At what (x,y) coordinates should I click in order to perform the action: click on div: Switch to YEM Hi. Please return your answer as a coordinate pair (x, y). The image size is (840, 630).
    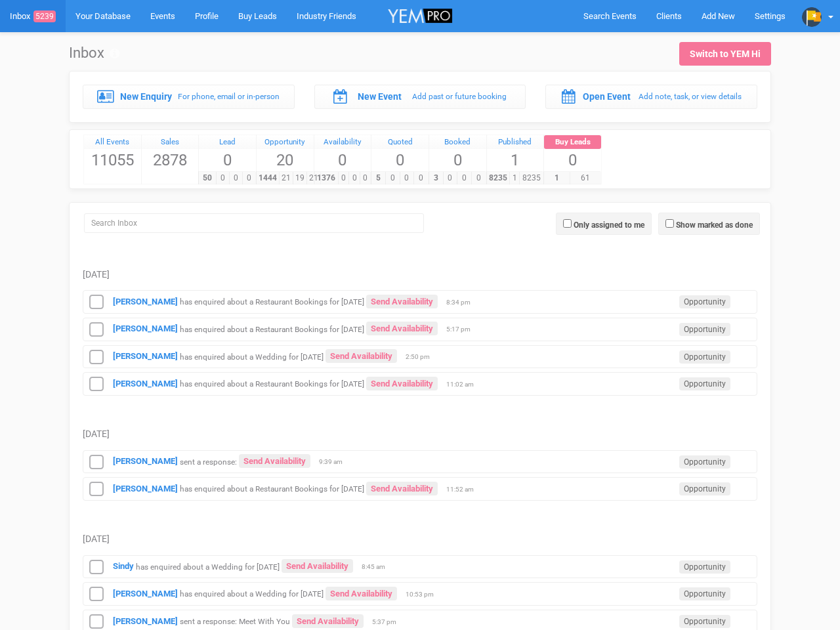
    Looking at the image, I should click on (725, 54).